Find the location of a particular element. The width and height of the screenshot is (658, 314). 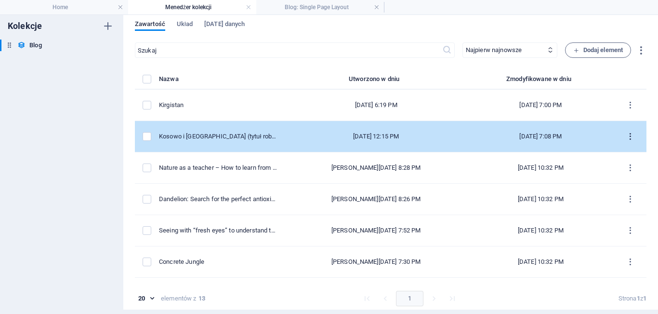

div: Strona z is located at coordinates (632, 298).